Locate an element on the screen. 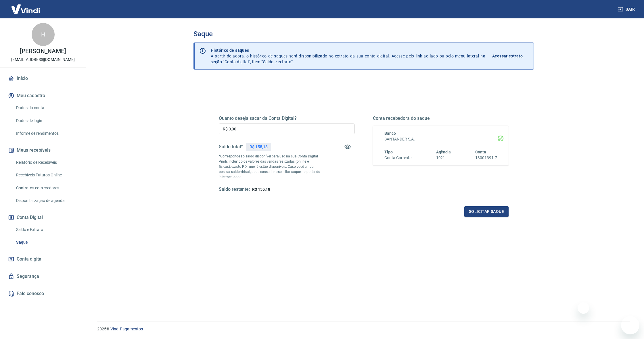 The height and width of the screenshot is (339, 644). span: Conta is located at coordinates (481, 152).